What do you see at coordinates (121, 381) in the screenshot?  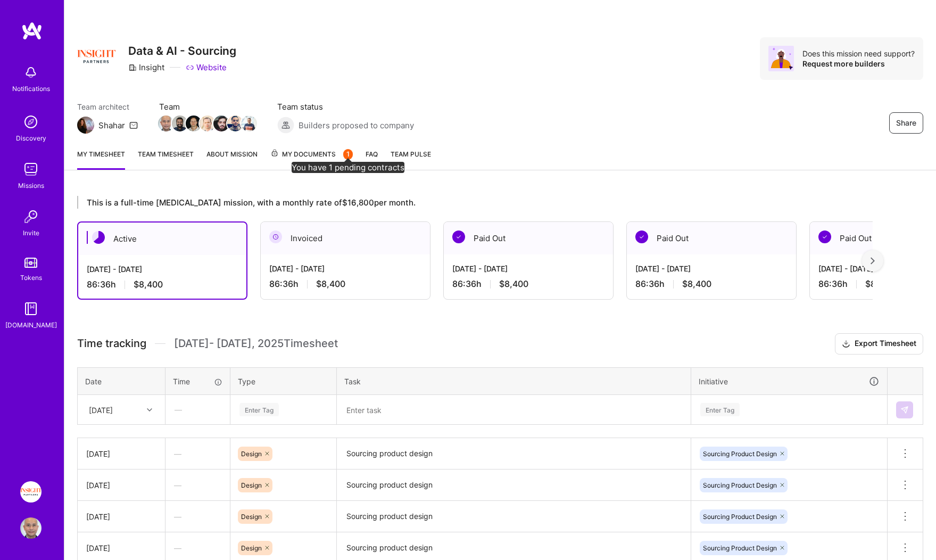 I see `th: Date` at bounding box center [121, 381].